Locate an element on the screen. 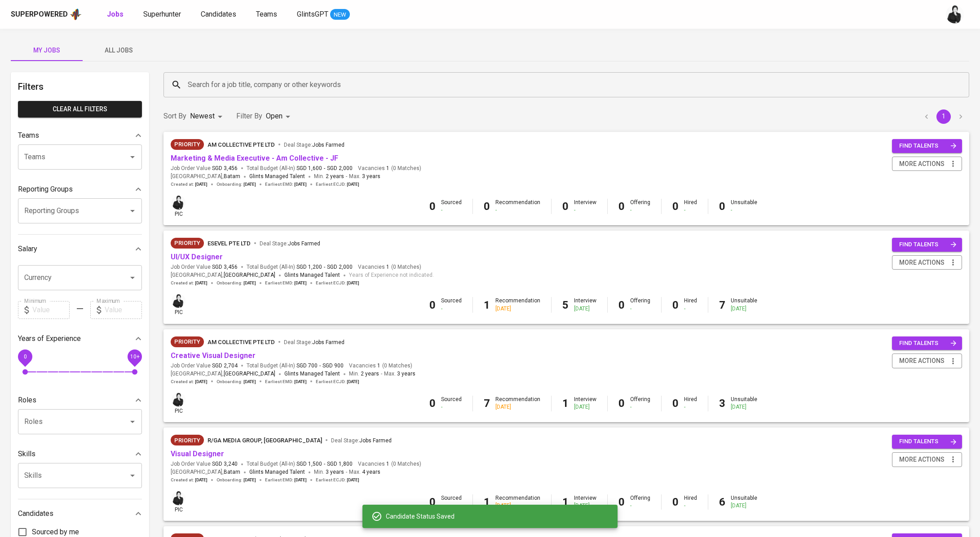 The height and width of the screenshot is (537, 980). p: Newest is located at coordinates (202, 116).